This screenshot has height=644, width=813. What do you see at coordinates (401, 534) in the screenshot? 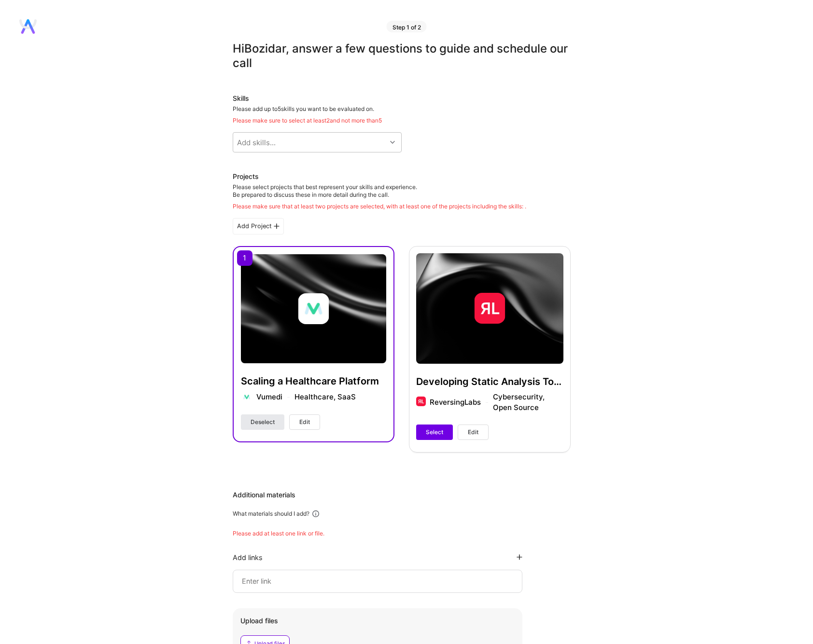
I see `div: Please add at least one link or file.` at bounding box center [401, 534].